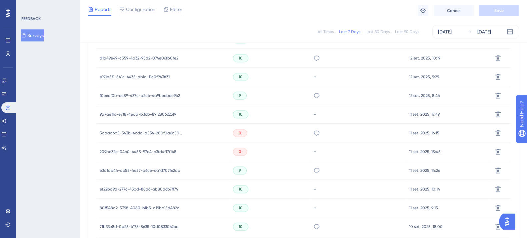 This screenshot has height=238, width=527. Describe the element at coordinates (135, 77) in the screenshot. I see `span: e191b5f1-541c-4435-ab1a-11c0f943ff31` at that location.